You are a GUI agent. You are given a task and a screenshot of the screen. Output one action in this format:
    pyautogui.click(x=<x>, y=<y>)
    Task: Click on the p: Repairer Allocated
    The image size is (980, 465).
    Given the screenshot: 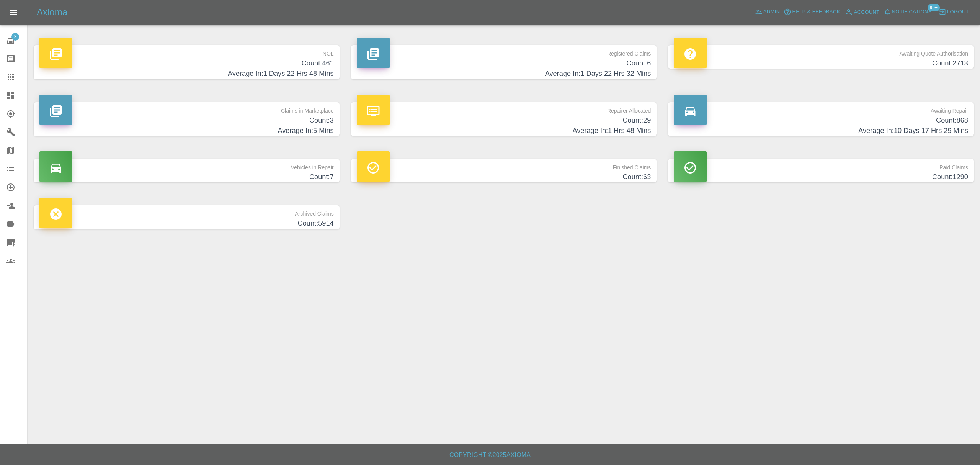 What is the action you would take?
    pyautogui.click(x=504, y=108)
    